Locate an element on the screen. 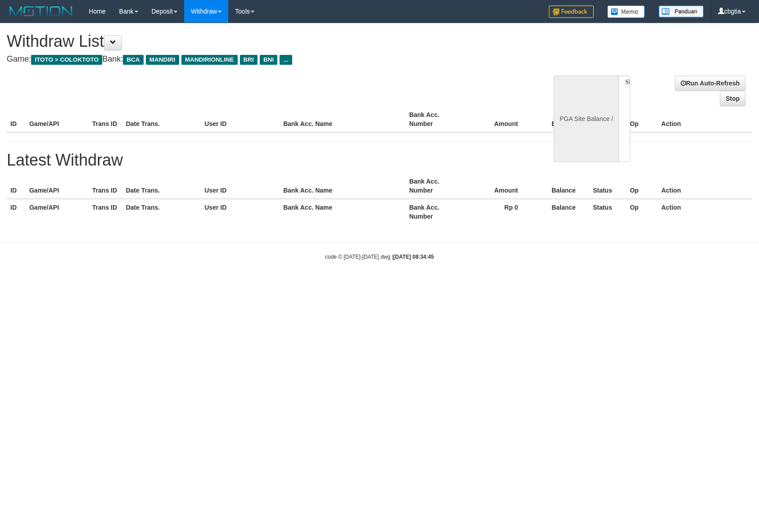 Image resolution: width=759 pixels, height=530 pixels. span: BCA is located at coordinates (133, 60).